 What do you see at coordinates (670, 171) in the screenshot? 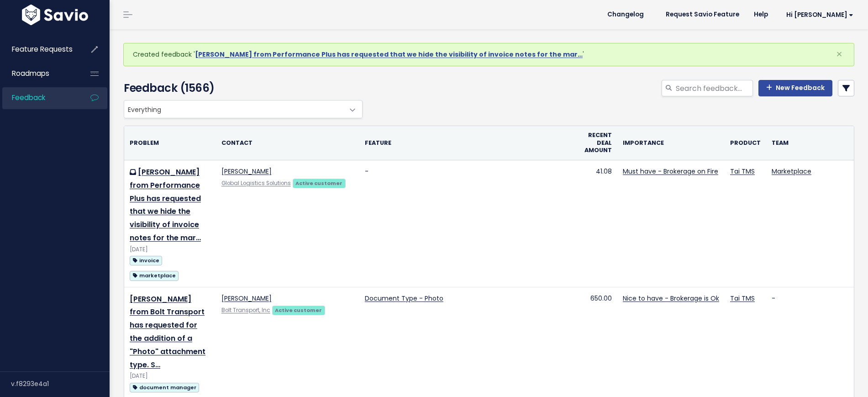
I see `a: Must have - Brokerage on Fire` at bounding box center [670, 171].